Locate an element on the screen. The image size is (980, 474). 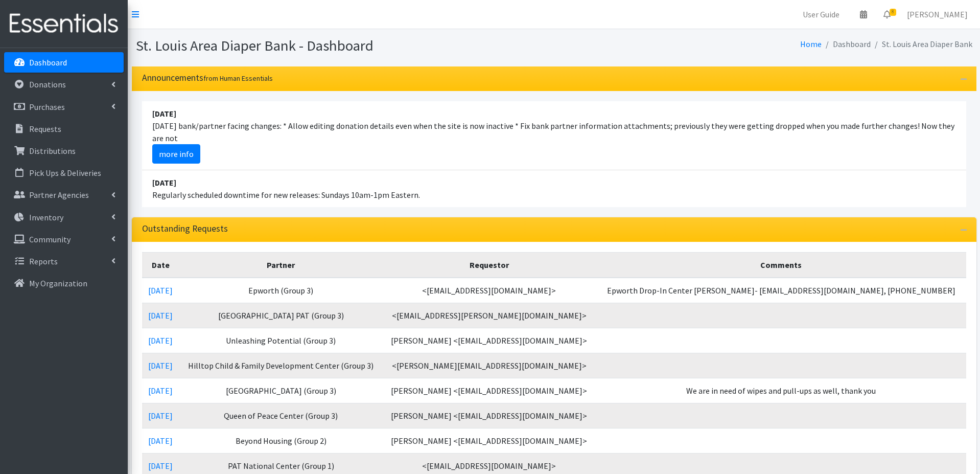
small: from Human Essentials is located at coordinates (238, 78).